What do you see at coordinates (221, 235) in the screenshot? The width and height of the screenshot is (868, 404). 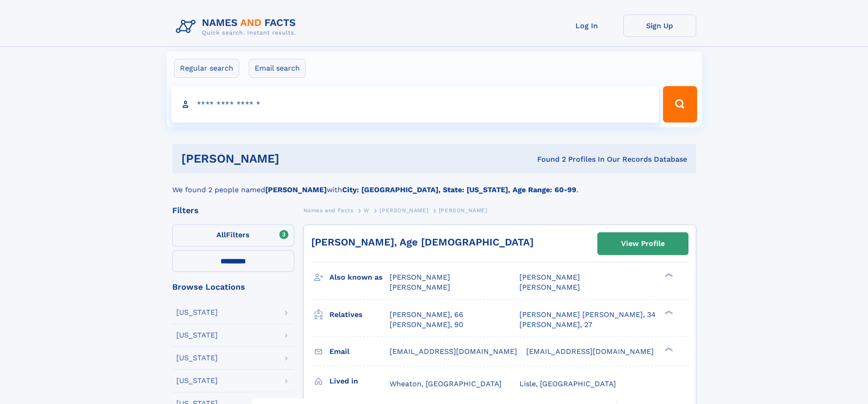 I see `span: All` at bounding box center [221, 235].